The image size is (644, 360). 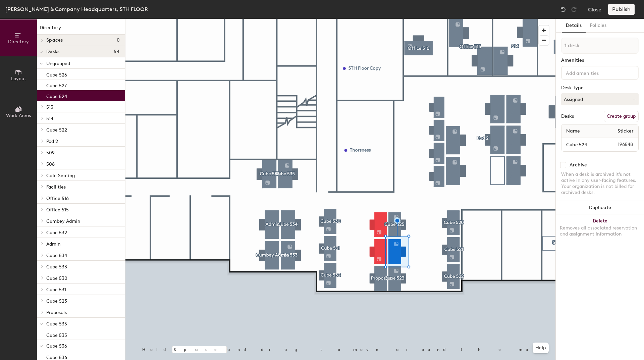 What do you see at coordinates (595, 73) in the screenshot?
I see `input: Add amenities` at bounding box center [595, 73].